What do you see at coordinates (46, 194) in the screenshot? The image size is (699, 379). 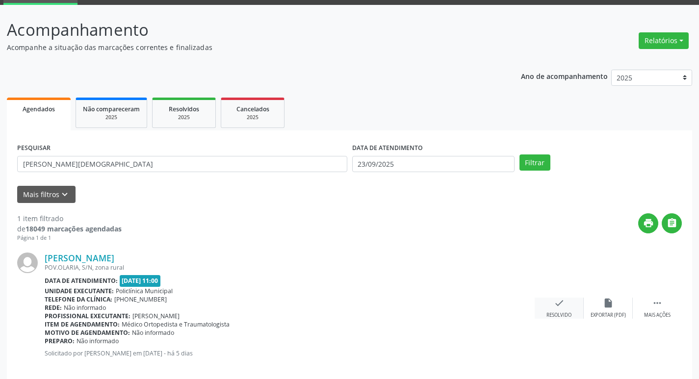 I see `button: Mais filtroskeyboard_arrow_down` at bounding box center [46, 194].